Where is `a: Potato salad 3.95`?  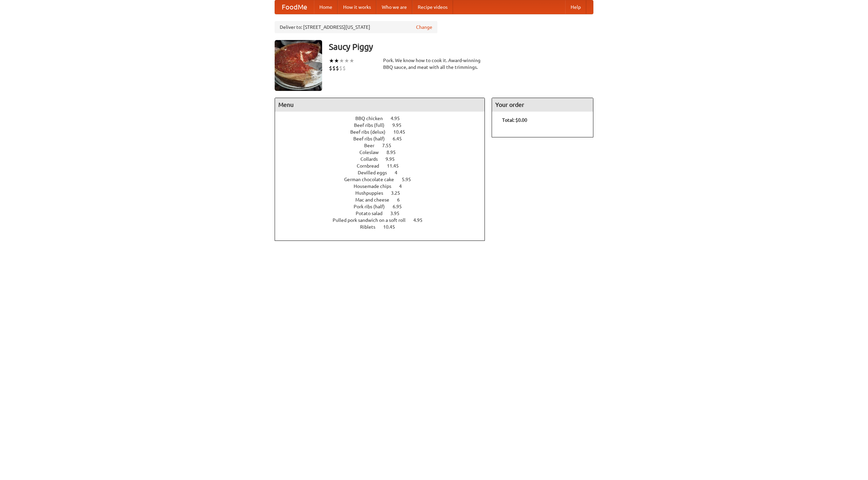
a: Potato salad 3.95 is located at coordinates (384, 213).